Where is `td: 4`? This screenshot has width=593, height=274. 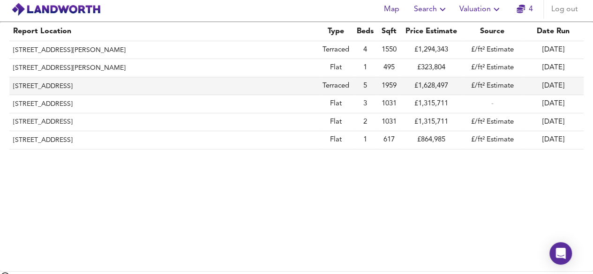
td: 4 is located at coordinates (365, 50).